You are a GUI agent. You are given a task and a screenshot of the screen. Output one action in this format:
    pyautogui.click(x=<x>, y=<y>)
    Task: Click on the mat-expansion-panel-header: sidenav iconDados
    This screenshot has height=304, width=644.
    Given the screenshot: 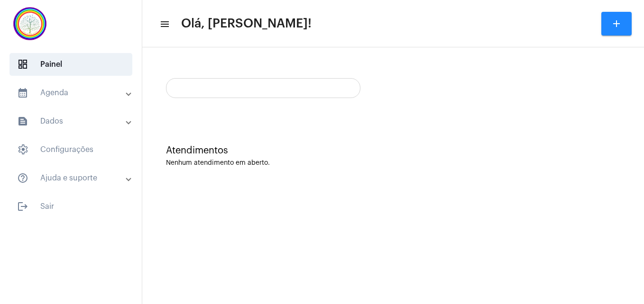 What is the action you would take?
    pyautogui.click(x=73, y=121)
    